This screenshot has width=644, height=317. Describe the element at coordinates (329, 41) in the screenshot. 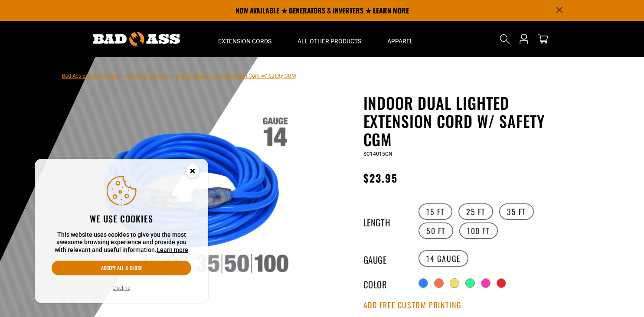

I see `span: All Other Products` at that location.